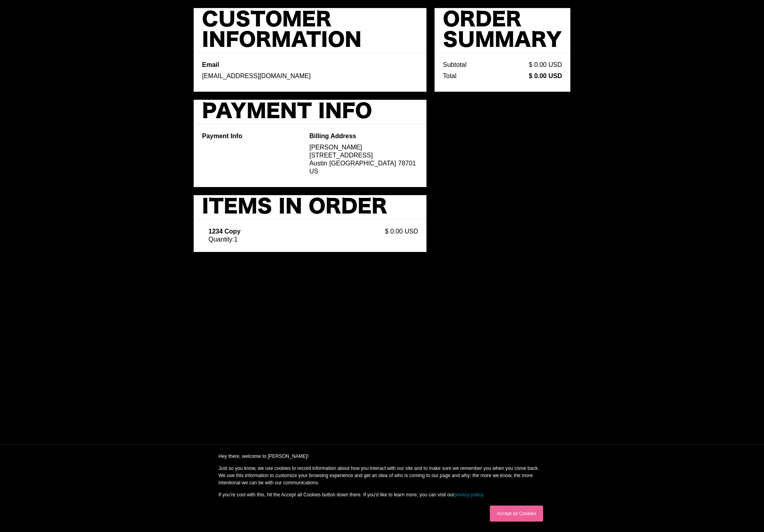 This screenshot has height=532, width=764. I want to click on p: Just so you know, we use cookies to record information about how you interact with our site and t..., so click(382, 476).